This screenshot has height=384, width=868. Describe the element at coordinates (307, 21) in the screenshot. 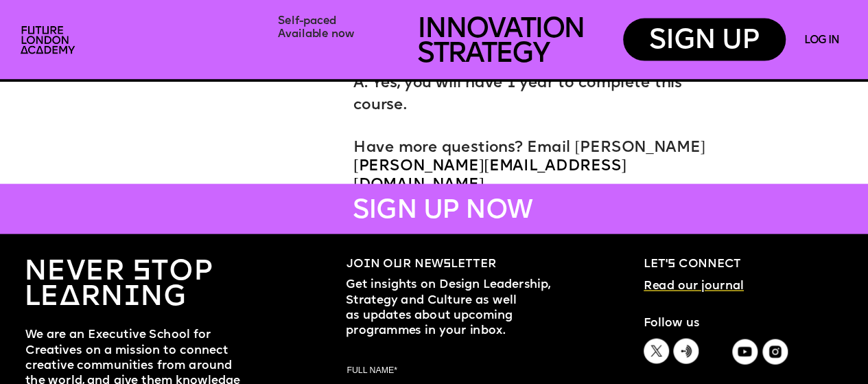

I see `span: Self-paced` at that location.